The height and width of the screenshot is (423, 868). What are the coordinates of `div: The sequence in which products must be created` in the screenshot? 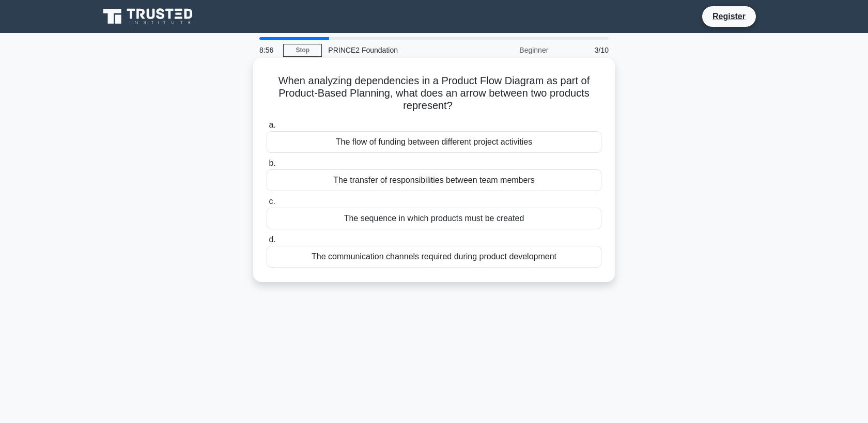 It's located at (434, 219).